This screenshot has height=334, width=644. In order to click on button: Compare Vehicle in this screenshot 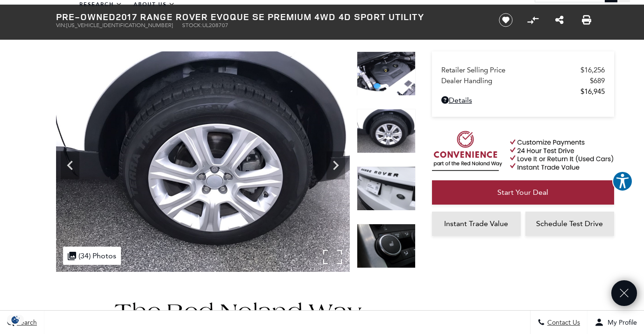, I will do `click(533, 20)`.